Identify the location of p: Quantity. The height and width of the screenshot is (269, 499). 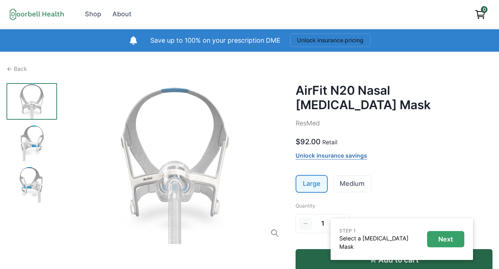
(394, 206).